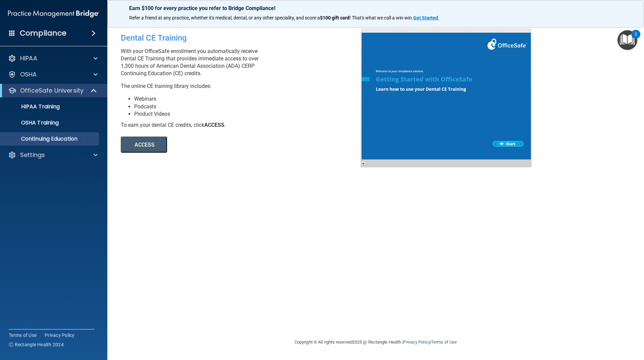 Image resolution: width=644 pixels, height=360 pixels. I want to click on p: Earn $100 for every practice you refer to Bridge Compliance!, so click(376, 8).